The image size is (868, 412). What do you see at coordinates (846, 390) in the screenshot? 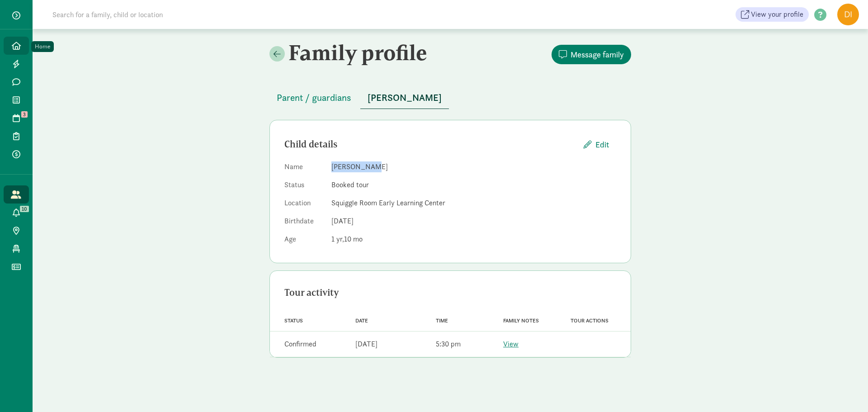
I see `div: Chat Widget` at bounding box center [846, 390].